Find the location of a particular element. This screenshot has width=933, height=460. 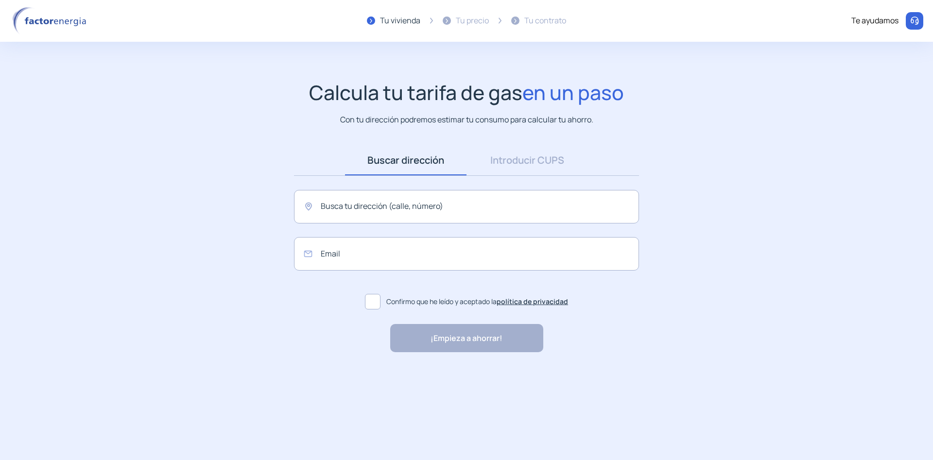

a: Introducir CUPS is located at coordinates (527, 160).